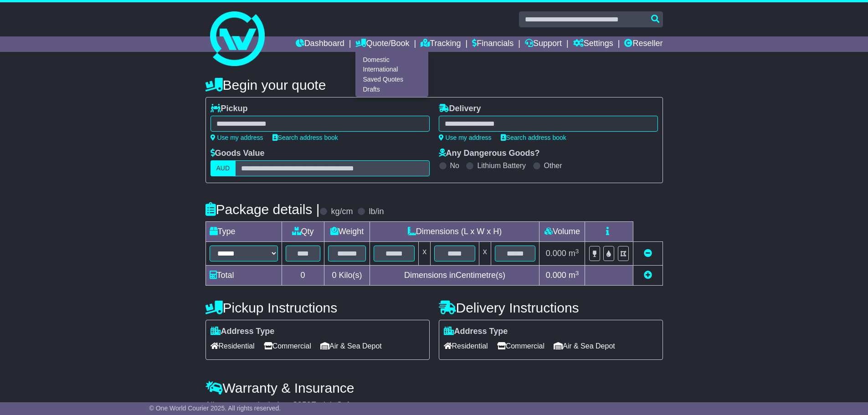 The image size is (868, 415). I want to click on td: Kilo(s), so click(347, 275).